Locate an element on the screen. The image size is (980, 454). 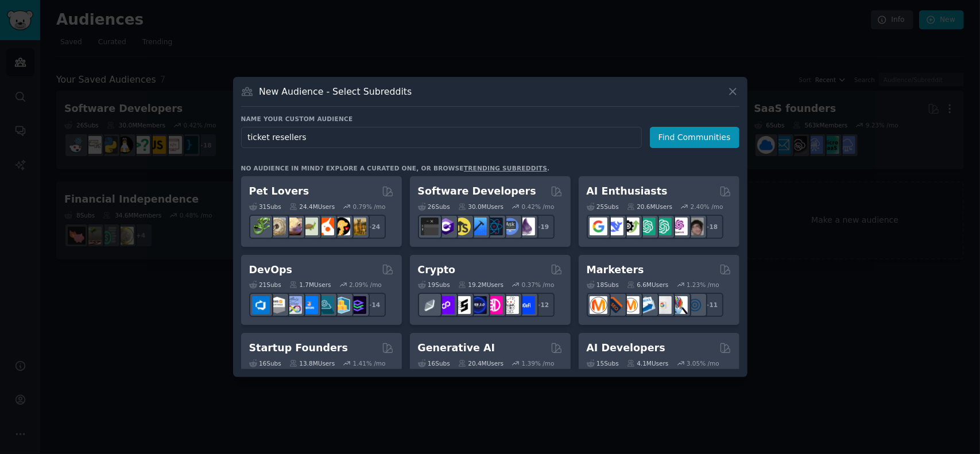
button: Find Communities is located at coordinates (695, 137).